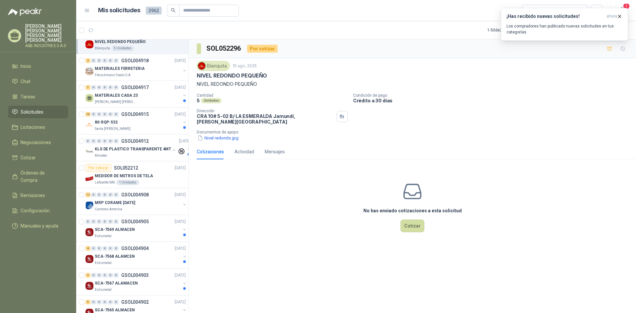 The width and height of the screenshot is (636, 313). Describe the element at coordinates (123, 48) in the screenshot. I see `div: 5 Unidades` at that location.